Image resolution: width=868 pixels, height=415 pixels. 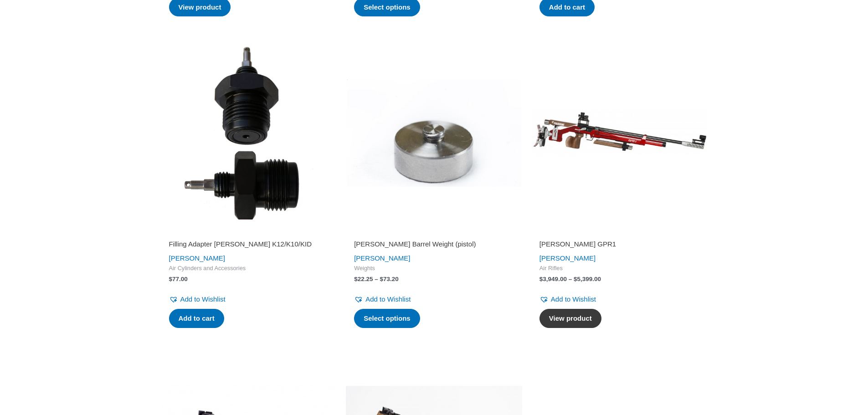 What do you see at coordinates (619, 268) in the screenshot?
I see `span: Air Rifles` at bounding box center [619, 268].